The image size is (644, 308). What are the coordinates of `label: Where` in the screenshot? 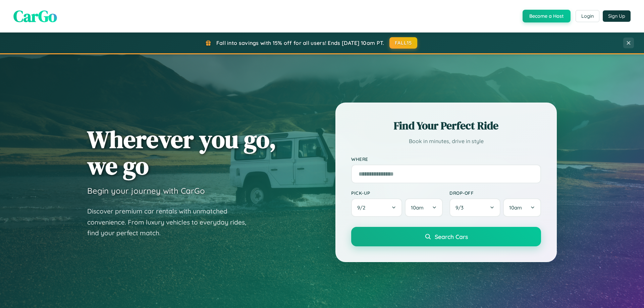 It's located at (446, 159).